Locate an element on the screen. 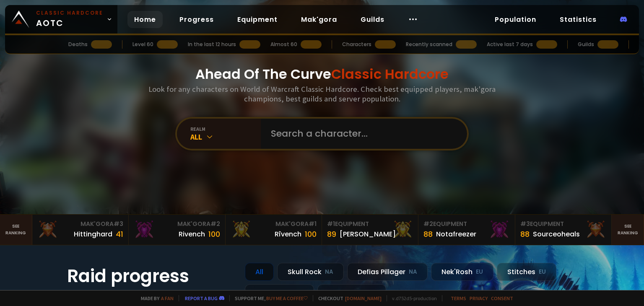  div: Guilds is located at coordinates (586, 44).